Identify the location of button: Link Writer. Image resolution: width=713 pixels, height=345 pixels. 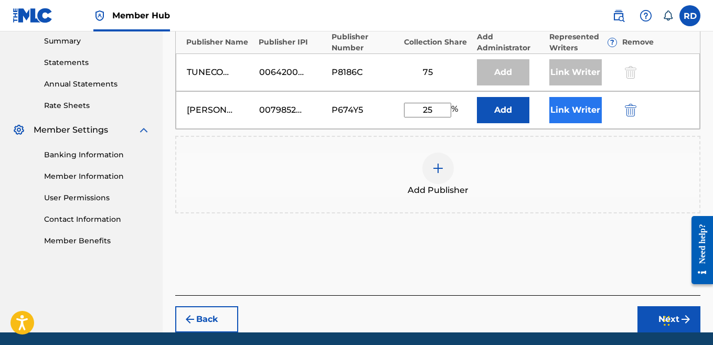
(576, 110).